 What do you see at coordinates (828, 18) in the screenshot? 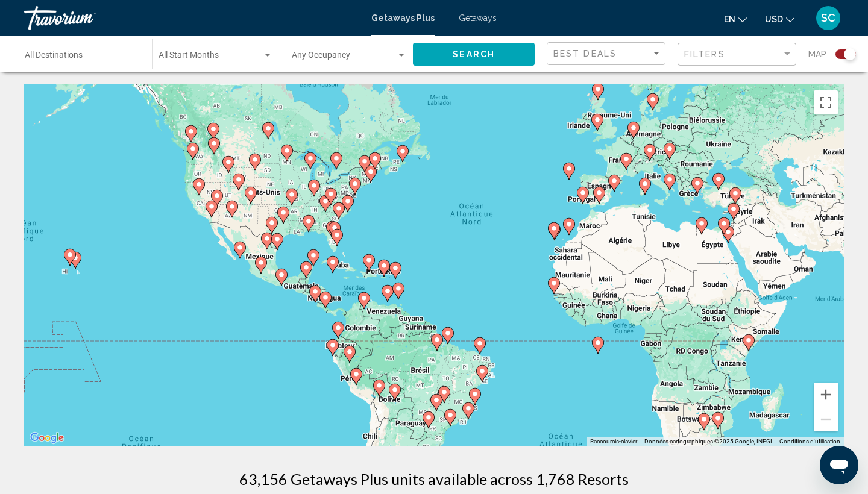
I see `span: SC` at bounding box center [828, 18].